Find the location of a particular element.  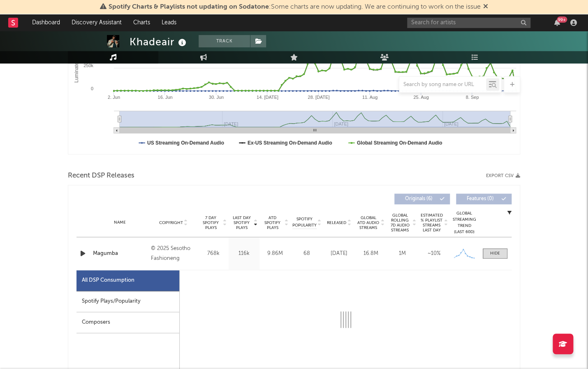

button: Track is located at coordinates (224, 41).